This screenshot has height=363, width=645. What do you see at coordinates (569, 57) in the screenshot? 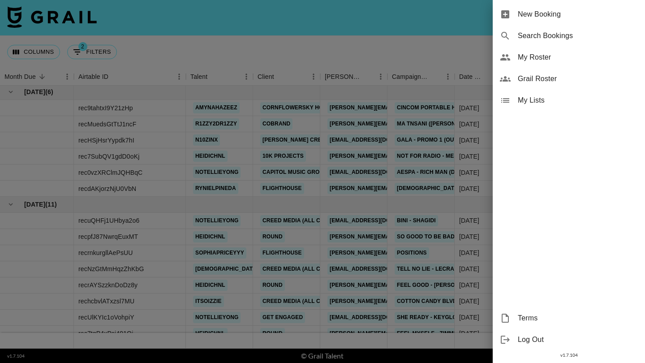
I see `div: My Roster` at bounding box center [569, 57].